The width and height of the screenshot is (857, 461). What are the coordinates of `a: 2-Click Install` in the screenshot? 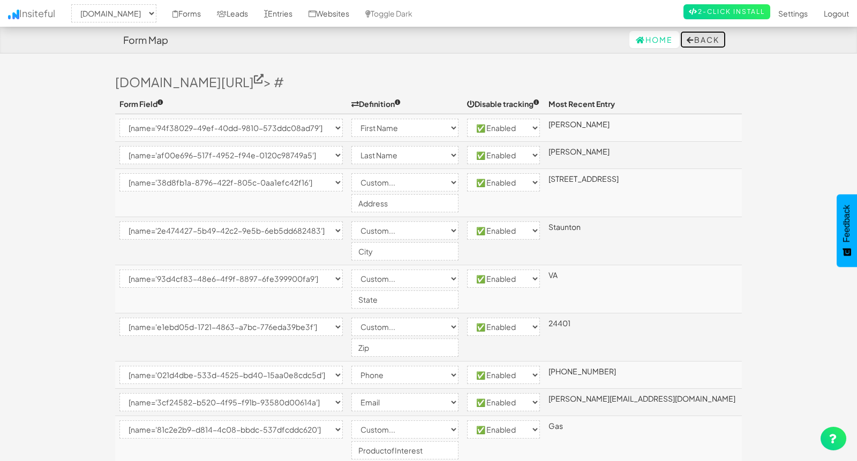 It's located at (726, 12).